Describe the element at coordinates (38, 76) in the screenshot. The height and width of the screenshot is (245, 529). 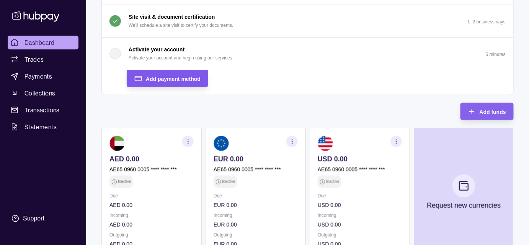
I see `span: Payments` at that location.